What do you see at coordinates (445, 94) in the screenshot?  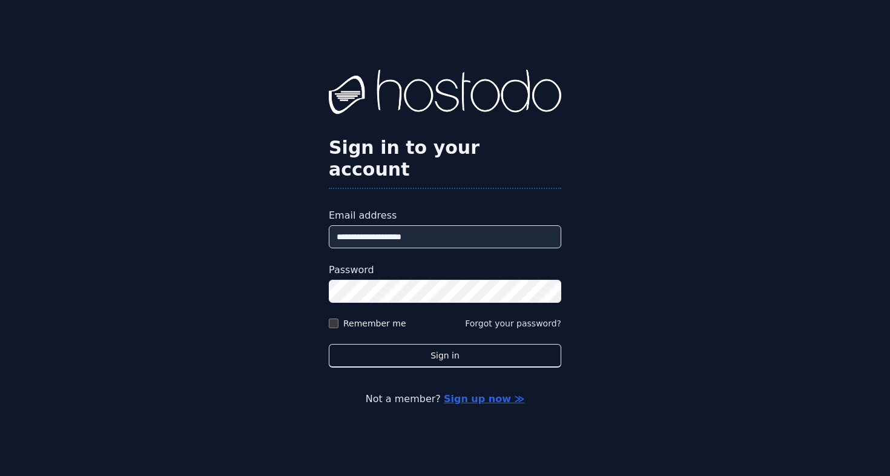 I see `img: Hostodo` at bounding box center [445, 94].